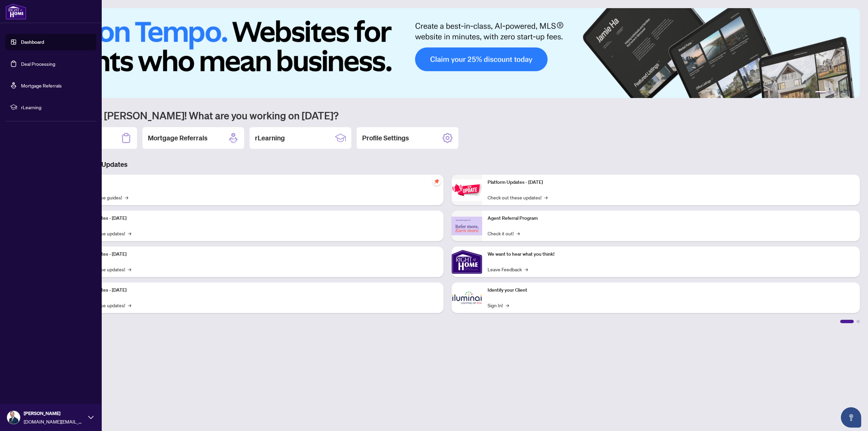 The height and width of the screenshot is (431, 868). Describe the element at coordinates (518, 198) in the screenshot. I see `a: Check out these updates!→` at that location.